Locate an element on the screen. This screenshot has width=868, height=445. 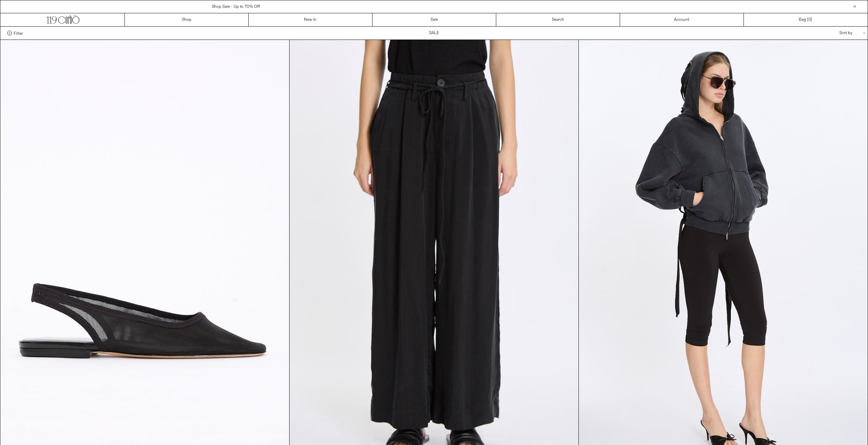
a: Shop Sale - Up to 70% Off is located at coordinates (236, 7).